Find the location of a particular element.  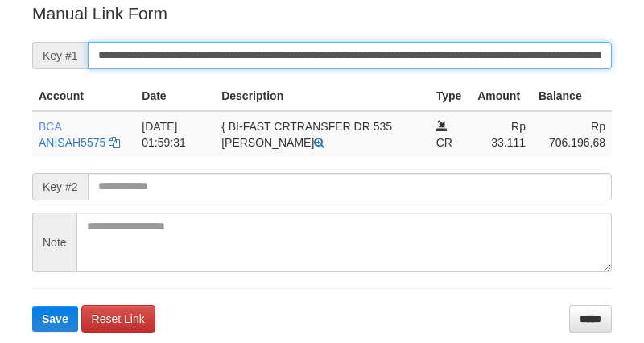

th: Description is located at coordinates (322, 95).